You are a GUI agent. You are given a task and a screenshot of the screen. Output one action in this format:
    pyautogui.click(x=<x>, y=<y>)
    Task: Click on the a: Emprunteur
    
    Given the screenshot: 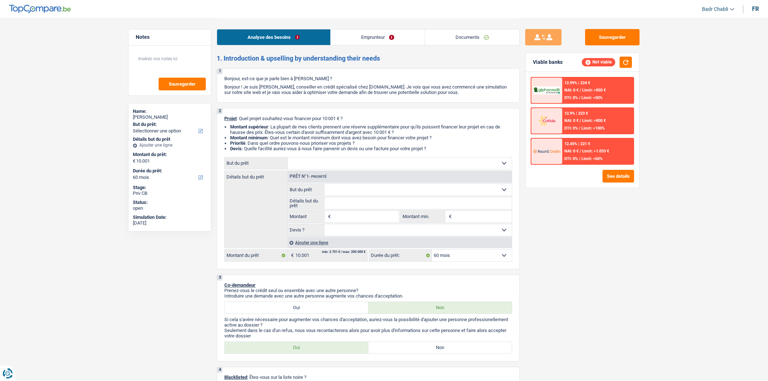 What is the action you would take?
    pyautogui.click(x=378, y=37)
    